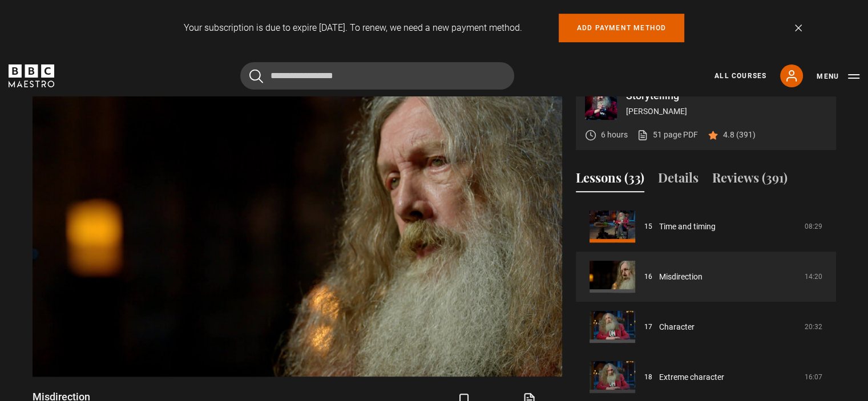 This screenshot has width=868, height=401. What do you see at coordinates (32, 76) in the screenshot?
I see `svg: BBC Maestro` at bounding box center [32, 76].